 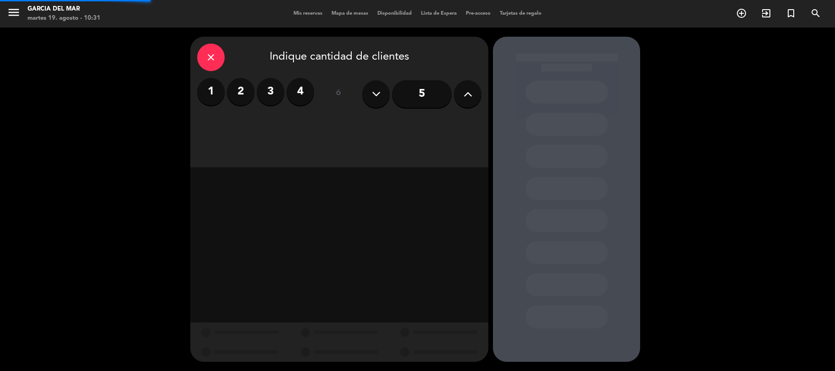 I want to click on span: Tarjetas de regalo, so click(x=520, y=13).